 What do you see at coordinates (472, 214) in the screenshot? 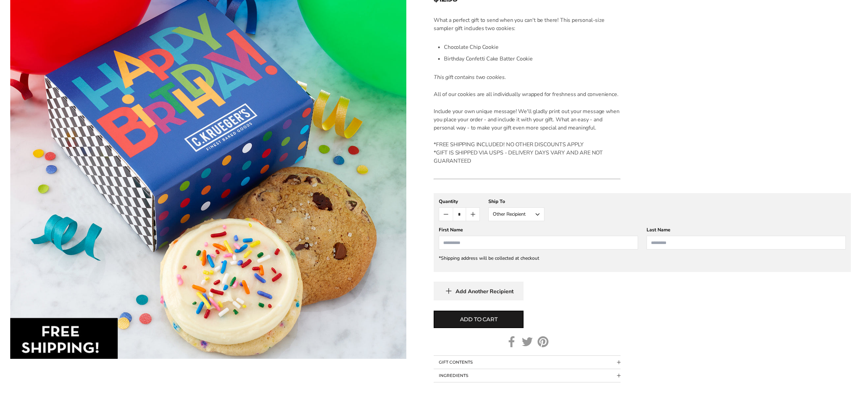
I see `button: Count plus` at bounding box center [472, 214].